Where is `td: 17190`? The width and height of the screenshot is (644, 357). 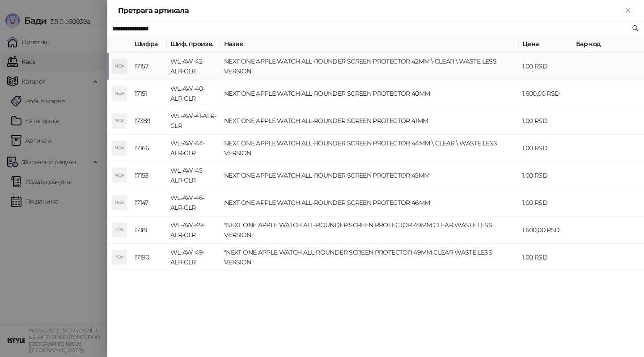 td: 17190 is located at coordinates (149, 257).